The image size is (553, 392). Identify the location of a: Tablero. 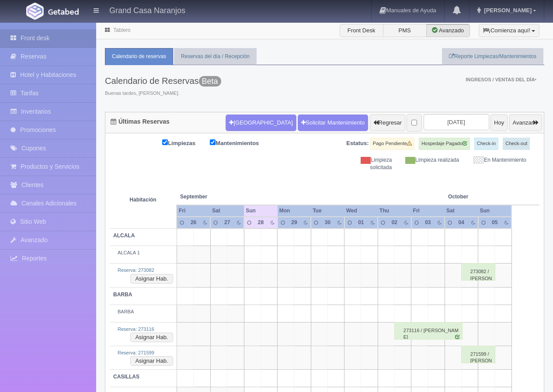
(121, 30).